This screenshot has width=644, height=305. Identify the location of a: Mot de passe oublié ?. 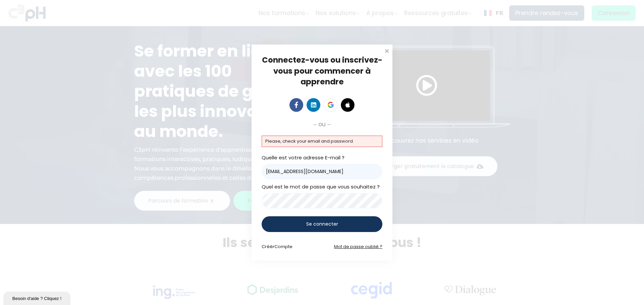
(358, 246).